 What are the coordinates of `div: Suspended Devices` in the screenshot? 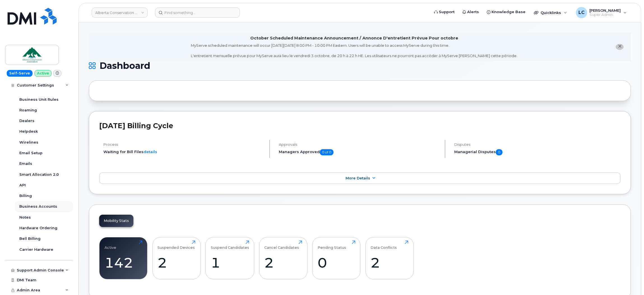 It's located at (176, 245).